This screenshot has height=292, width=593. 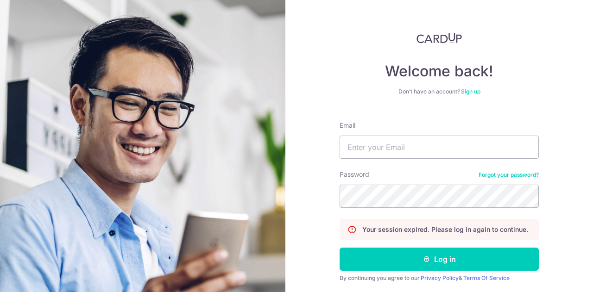 I want to click on a: Forgot your password?, so click(x=508, y=175).